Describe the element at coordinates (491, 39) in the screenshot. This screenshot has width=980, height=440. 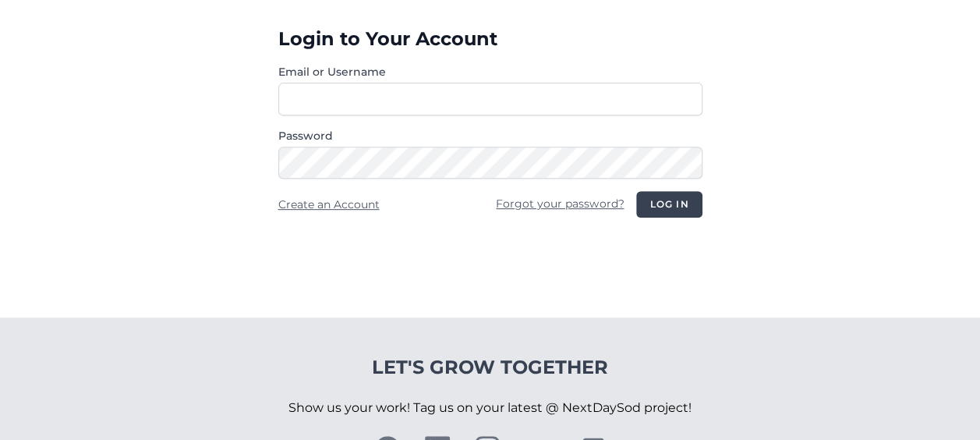
I see `h3: Login to Your Account` at that location.